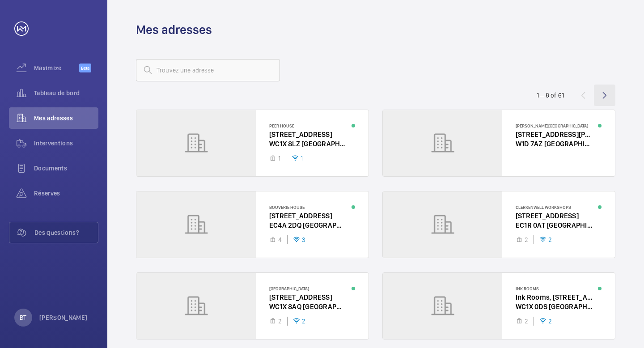  I want to click on div: 1 – 8 of 61, so click(550, 95).